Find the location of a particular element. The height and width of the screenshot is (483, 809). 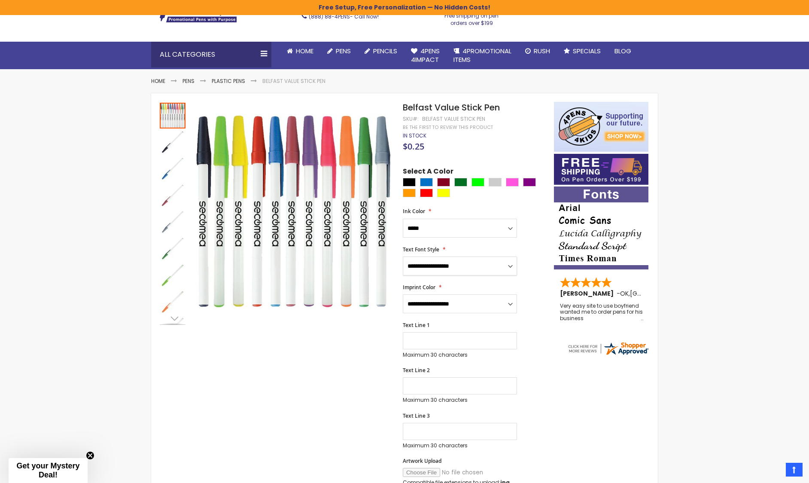

div: All Categories is located at coordinates (211, 55).